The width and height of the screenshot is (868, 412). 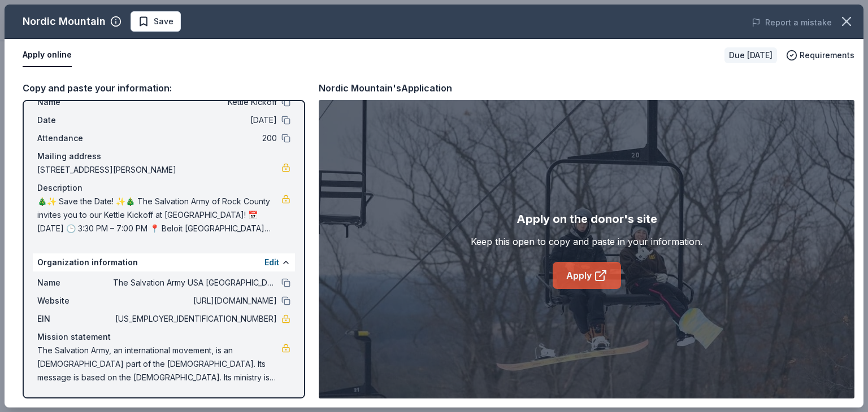 I want to click on span: 200, so click(x=195, y=138).